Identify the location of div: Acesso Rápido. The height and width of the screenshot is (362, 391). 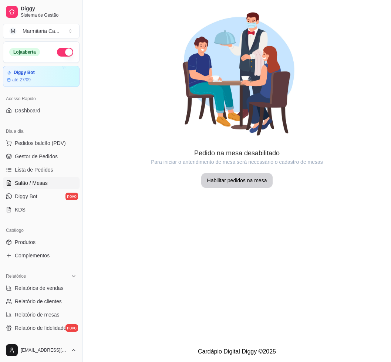
(41, 99).